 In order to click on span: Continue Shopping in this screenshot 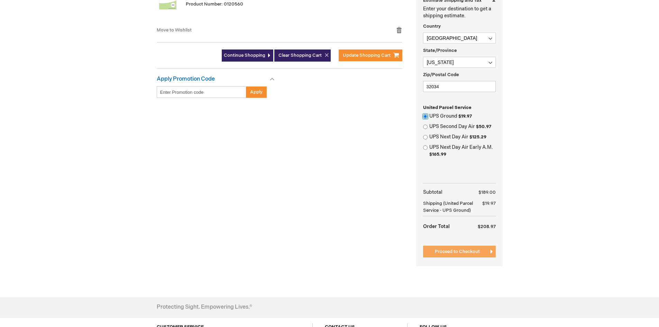, I will do `click(245, 55)`.